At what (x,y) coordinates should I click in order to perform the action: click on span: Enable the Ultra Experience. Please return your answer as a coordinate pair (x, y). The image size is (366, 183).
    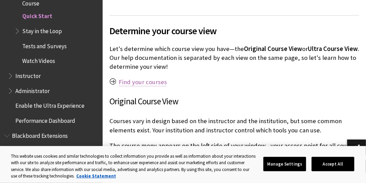
    Looking at the image, I should click on (50, 105).